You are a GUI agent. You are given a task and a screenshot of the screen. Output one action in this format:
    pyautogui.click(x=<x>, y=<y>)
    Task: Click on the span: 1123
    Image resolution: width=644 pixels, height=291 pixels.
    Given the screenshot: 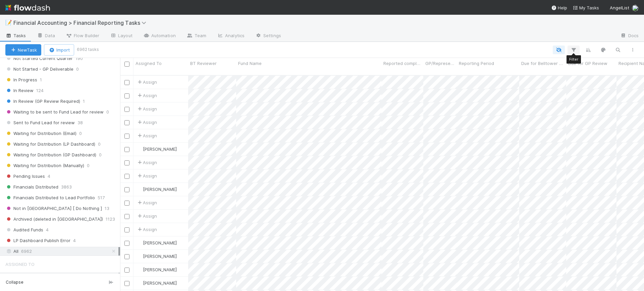 What is the action you would take?
    pyautogui.click(x=111, y=219)
    